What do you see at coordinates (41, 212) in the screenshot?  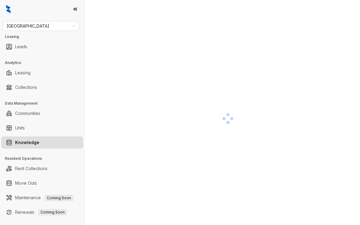 I see `a: RenewalsComing Soon` at bounding box center [41, 212].